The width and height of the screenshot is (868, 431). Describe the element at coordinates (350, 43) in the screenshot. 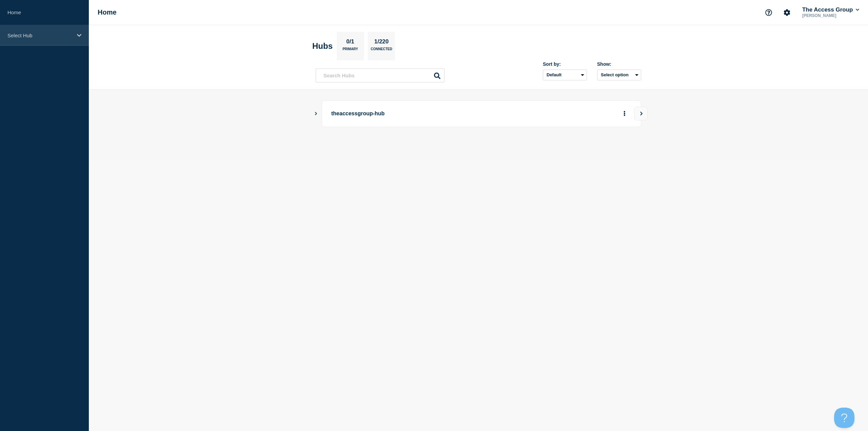

I see `p: 0/1` at that location.